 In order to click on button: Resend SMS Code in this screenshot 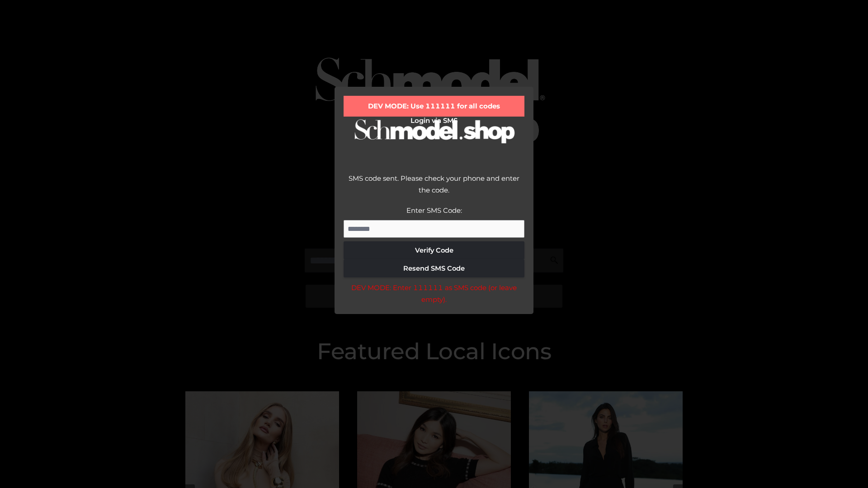, I will do `click(434, 269)`.